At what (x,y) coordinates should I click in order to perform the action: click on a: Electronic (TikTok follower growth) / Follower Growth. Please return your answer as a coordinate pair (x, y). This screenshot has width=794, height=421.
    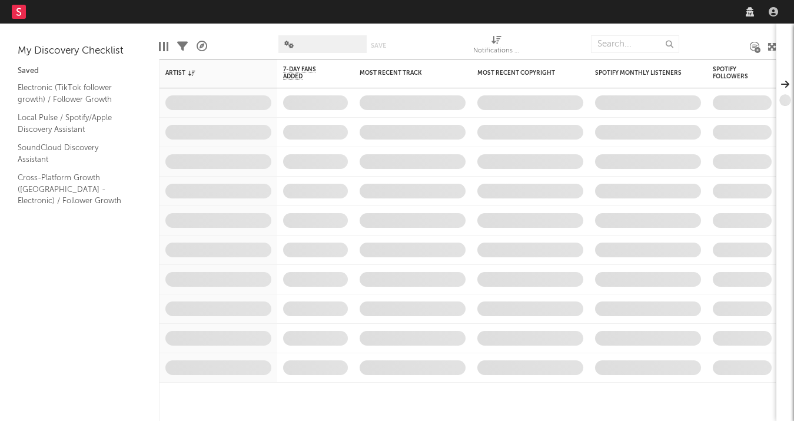
    Looking at the image, I should click on (74, 93).